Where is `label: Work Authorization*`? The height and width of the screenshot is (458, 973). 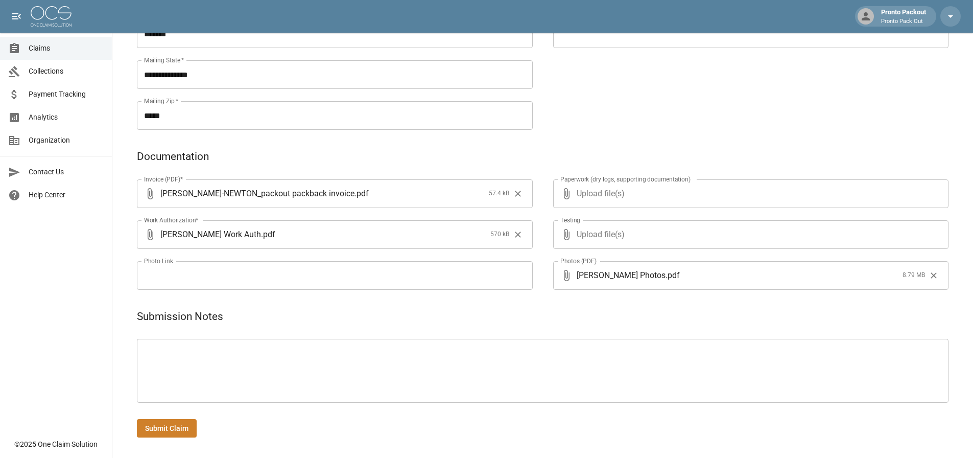
label: Work Authorization* is located at coordinates (171, 220).